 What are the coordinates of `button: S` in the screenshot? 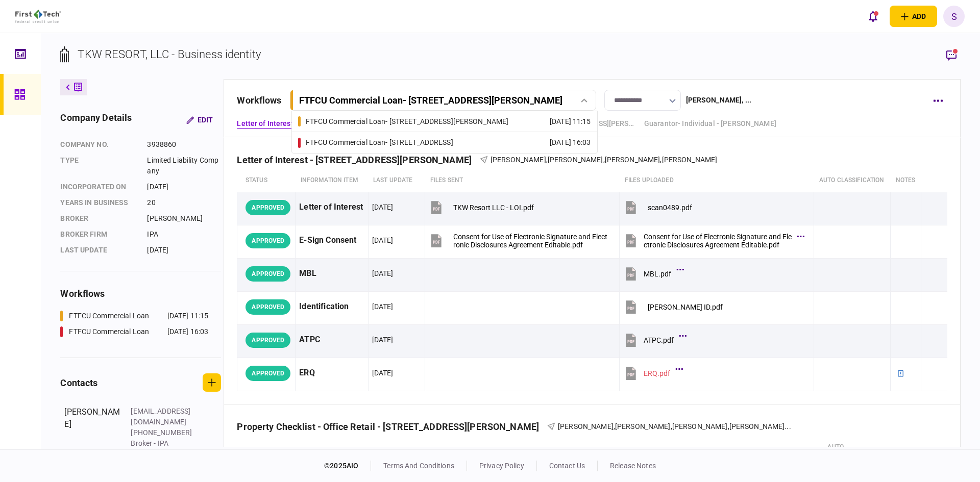 It's located at (954, 16).